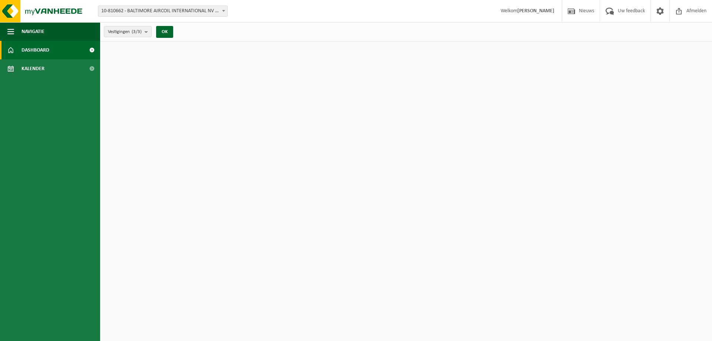  I want to click on count: (3/3), so click(136, 32).